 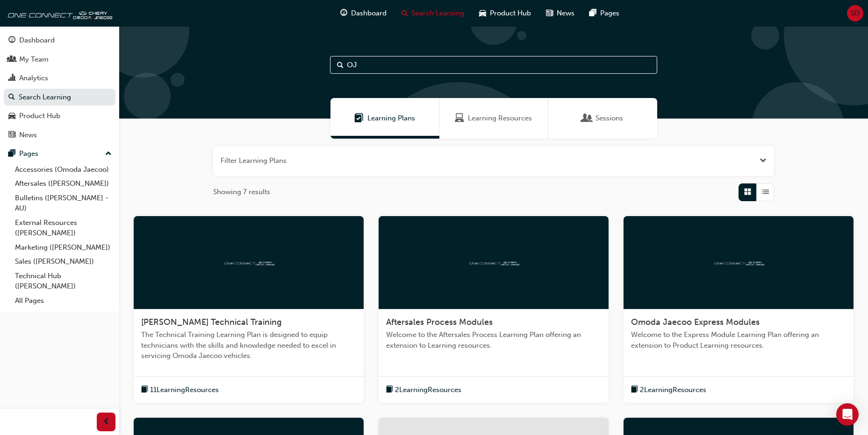 I want to click on span: 11 Learning Resources, so click(x=184, y=390).